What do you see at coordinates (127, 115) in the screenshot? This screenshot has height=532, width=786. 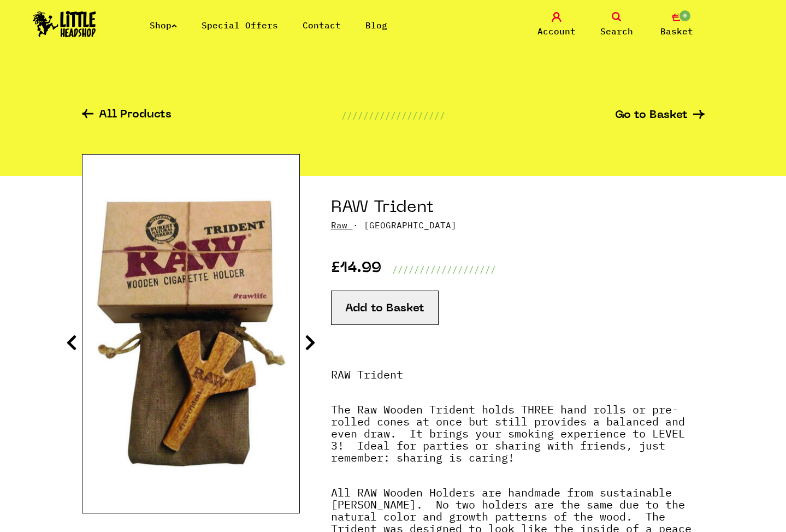 I see `a: All Products` at bounding box center [127, 115].